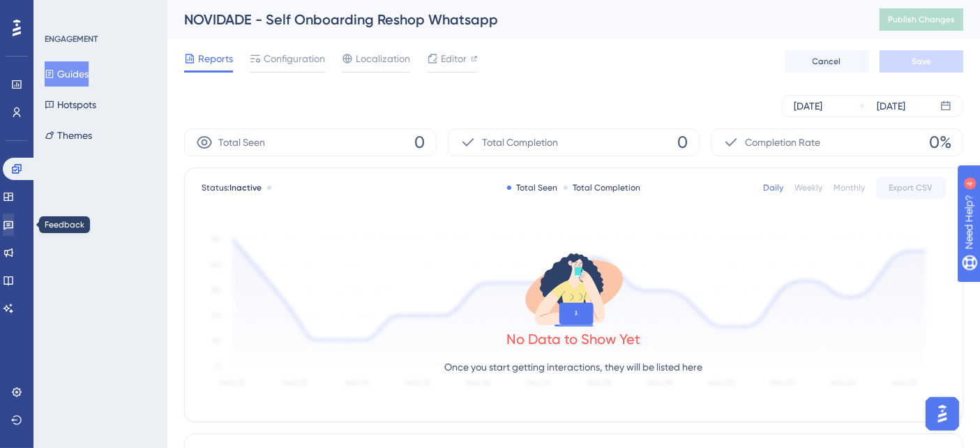  What do you see at coordinates (849, 188) in the screenshot?
I see `div: Monthly` at bounding box center [849, 188].